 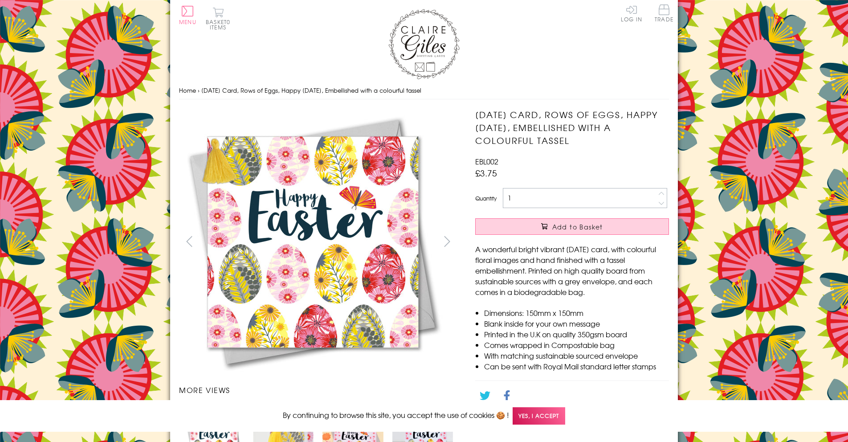 I want to click on button: Add to Basket, so click(x=572, y=226).